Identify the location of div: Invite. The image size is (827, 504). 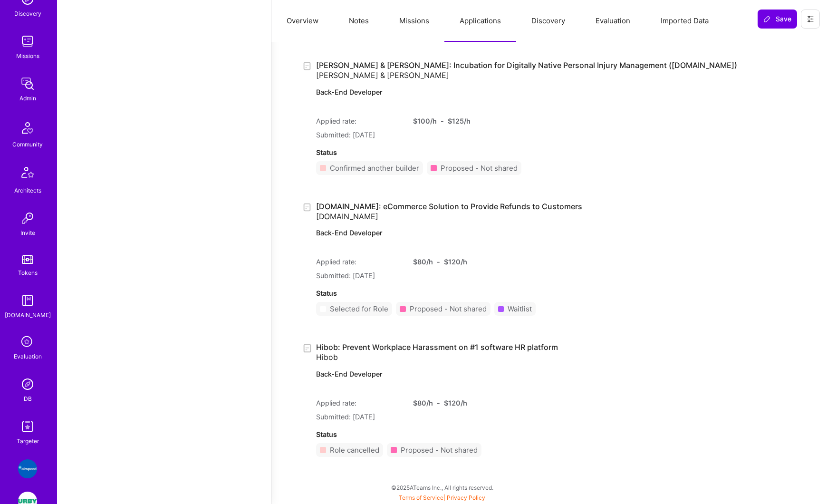
(28, 232).